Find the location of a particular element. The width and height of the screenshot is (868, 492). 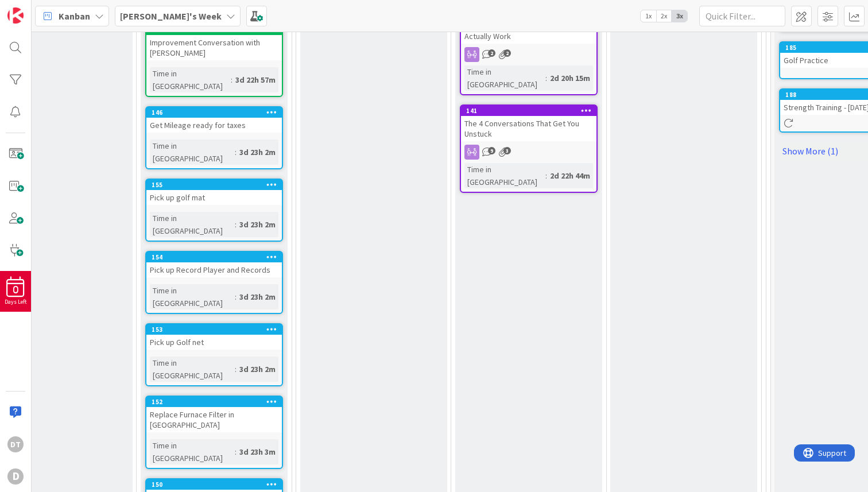

div: 3d 22h 57m is located at coordinates (255, 80).